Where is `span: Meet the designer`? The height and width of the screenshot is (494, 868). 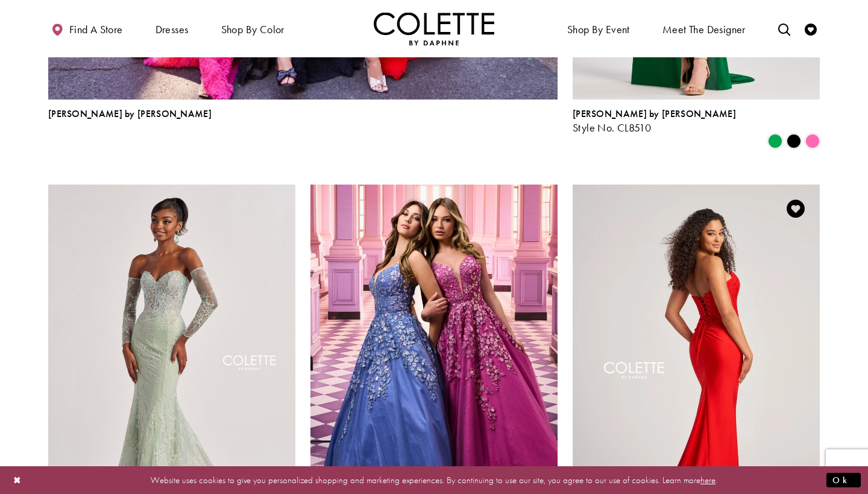
span: Meet the designer is located at coordinates (704, 30).